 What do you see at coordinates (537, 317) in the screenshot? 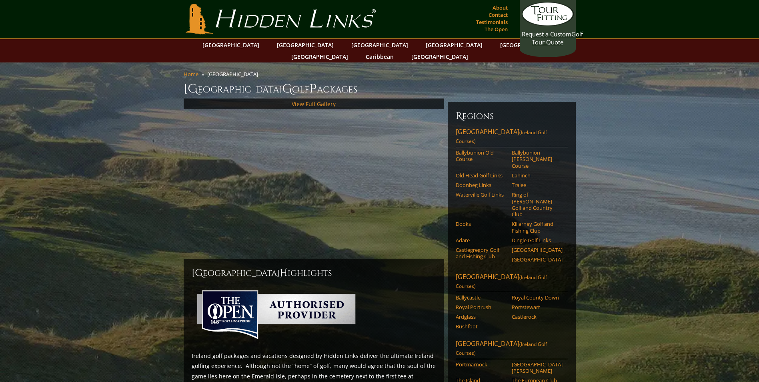
I see `a: Castlerock` at bounding box center [537, 317].